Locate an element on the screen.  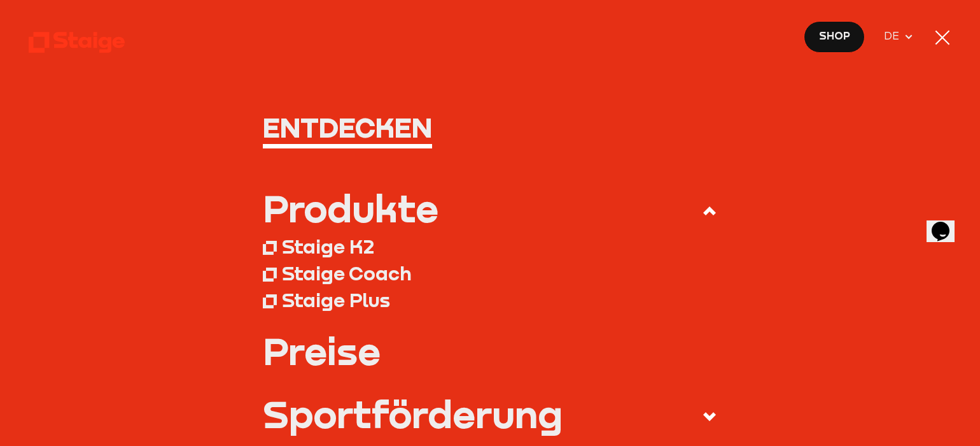
a: Staige Plus is located at coordinates (490, 300).